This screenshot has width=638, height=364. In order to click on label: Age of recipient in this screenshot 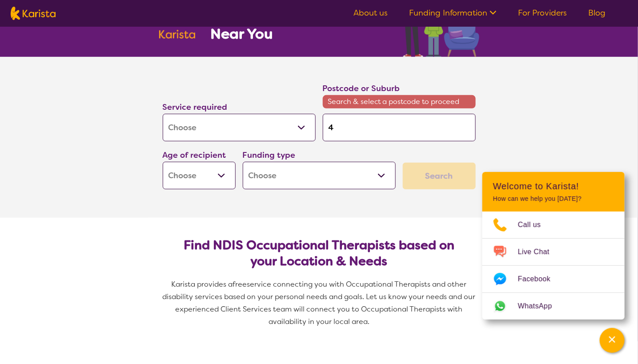, I will do `click(194, 155)`.